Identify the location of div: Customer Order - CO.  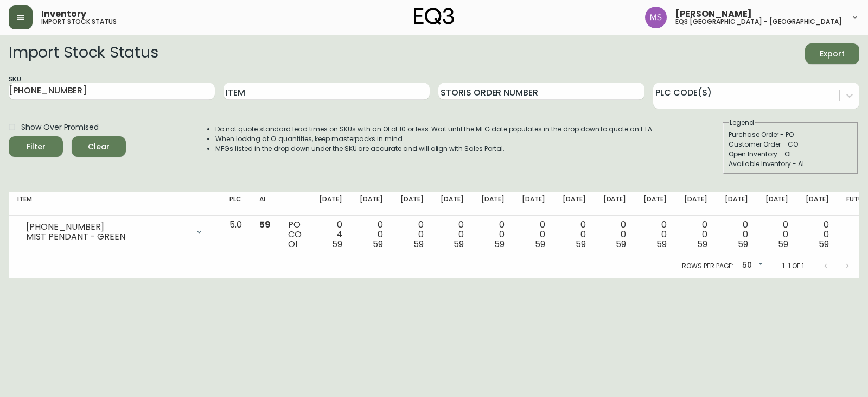
(790, 144).